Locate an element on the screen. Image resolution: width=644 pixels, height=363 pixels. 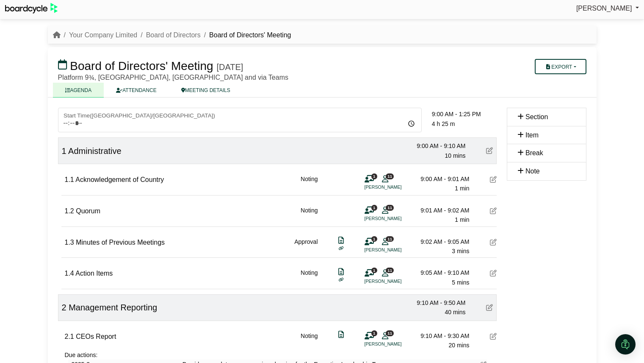
span: 20 mins is located at coordinates (458, 345).